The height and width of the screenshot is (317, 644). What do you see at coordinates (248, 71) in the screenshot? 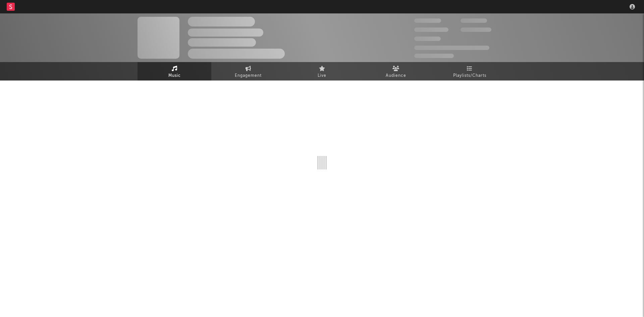
I see `a: Engagement` at bounding box center [248, 71].